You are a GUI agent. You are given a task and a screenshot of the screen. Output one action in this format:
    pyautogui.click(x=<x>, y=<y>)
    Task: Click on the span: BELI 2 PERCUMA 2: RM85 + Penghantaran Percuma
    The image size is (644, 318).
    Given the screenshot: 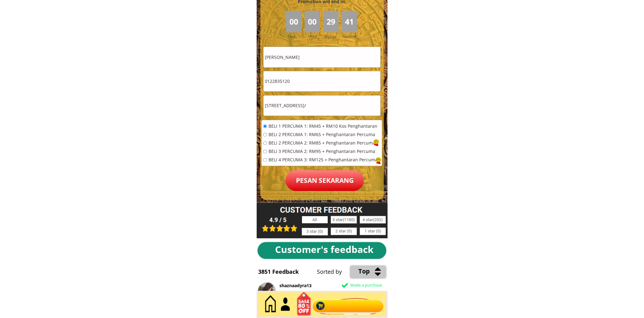 What is the action you would take?
    pyautogui.click(x=323, y=143)
    